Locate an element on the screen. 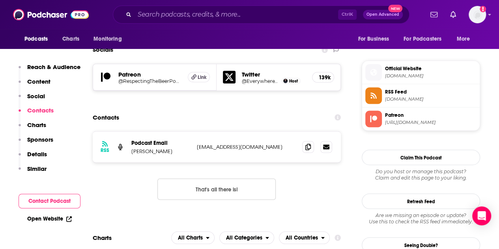 This screenshot has height=249, width=499. button: Similar is located at coordinates (32, 172).